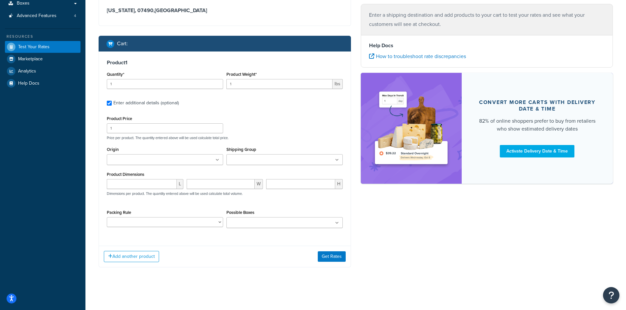  I want to click on input: 0, so click(165, 84).